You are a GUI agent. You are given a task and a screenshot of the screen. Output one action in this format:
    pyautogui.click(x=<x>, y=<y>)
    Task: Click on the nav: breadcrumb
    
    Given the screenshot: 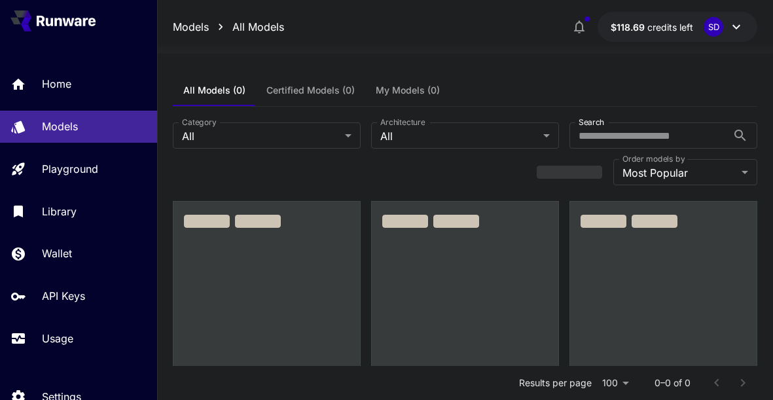 What is the action you would take?
    pyautogui.click(x=228, y=27)
    